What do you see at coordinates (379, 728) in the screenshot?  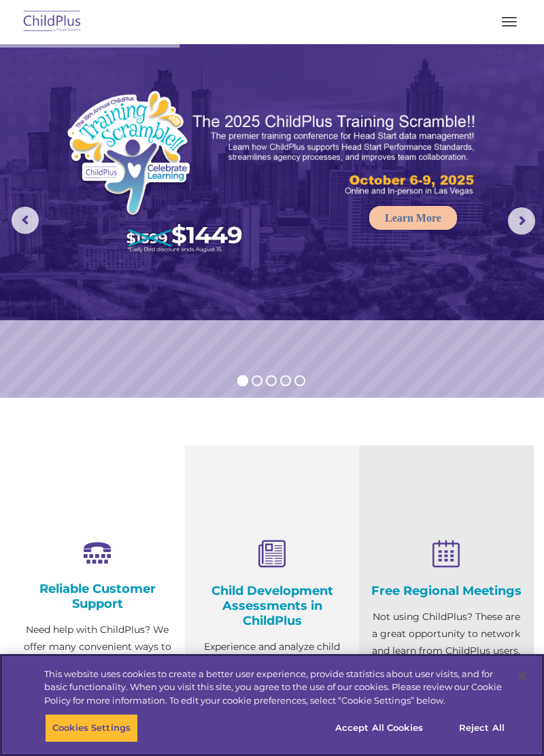 I see `button: Accept All Cookies` at bounding box center [379, 728].